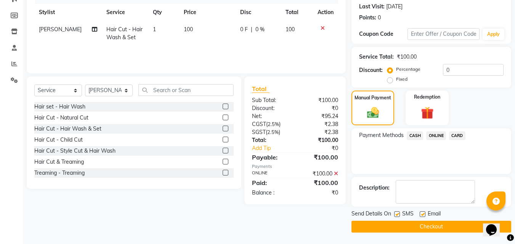  What do you see at coordinates (415, 136) in the screenshot?
I see `span: CASH` at bounding box center [415, 136].